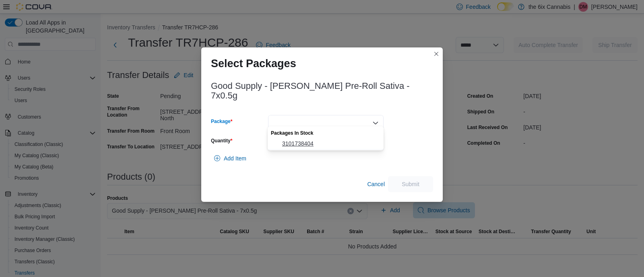 The image size is (644, 277). What do you see at coordinates (221, 141) in the screenshot?
I see `label: Quantity` at bounding box center [221, 141].